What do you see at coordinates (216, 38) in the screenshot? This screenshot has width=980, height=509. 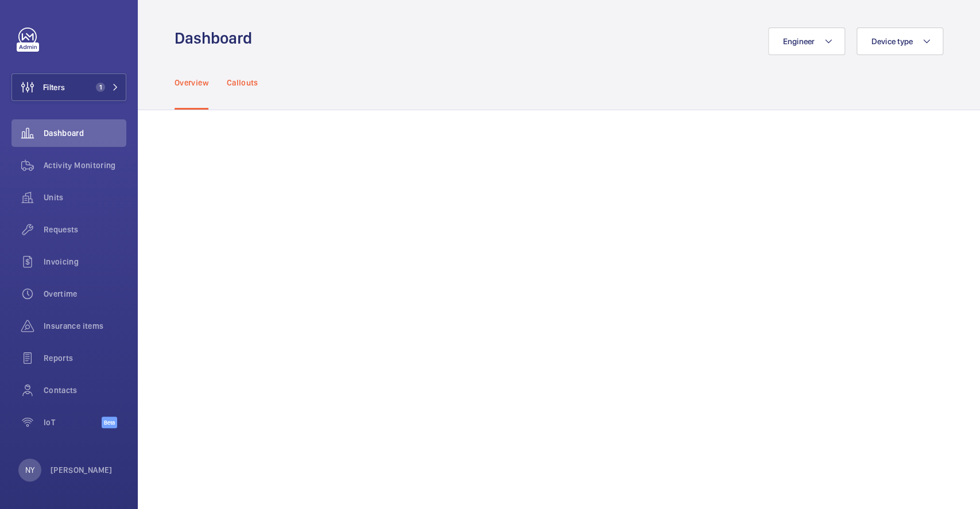 I see `h1: Dashboard` at bounding box center [216, 38].